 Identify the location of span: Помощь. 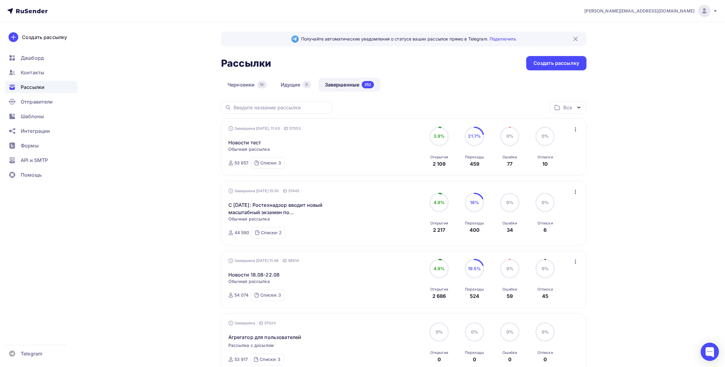
(31, 175).